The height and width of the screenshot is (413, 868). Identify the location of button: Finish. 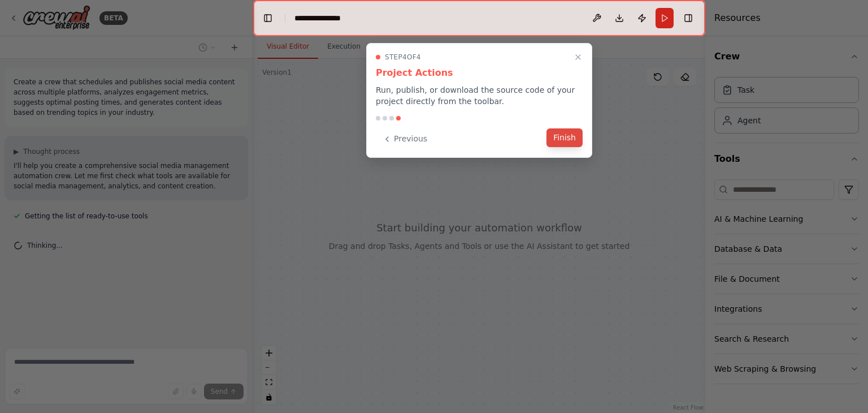
(565, 138).